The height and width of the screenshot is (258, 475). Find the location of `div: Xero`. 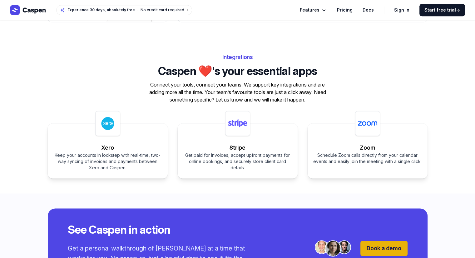

div: Xero is located at coordinates (108, 148).